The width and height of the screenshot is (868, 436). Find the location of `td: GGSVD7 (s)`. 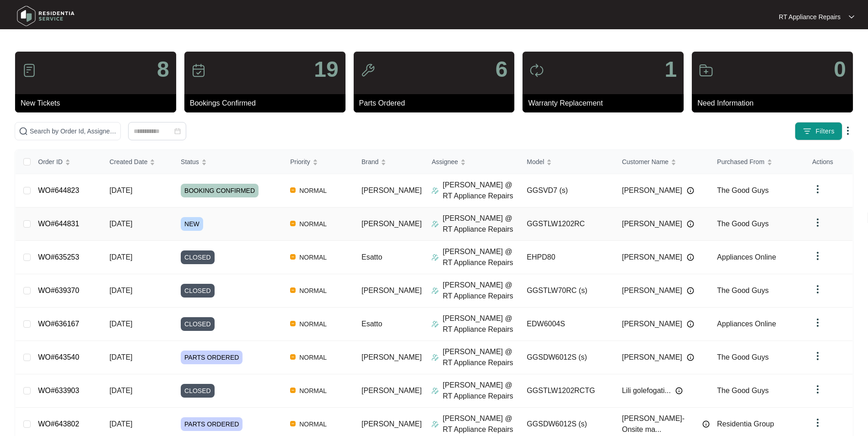

td: GGSVD7 (s) is located at coordinates (567, 191).